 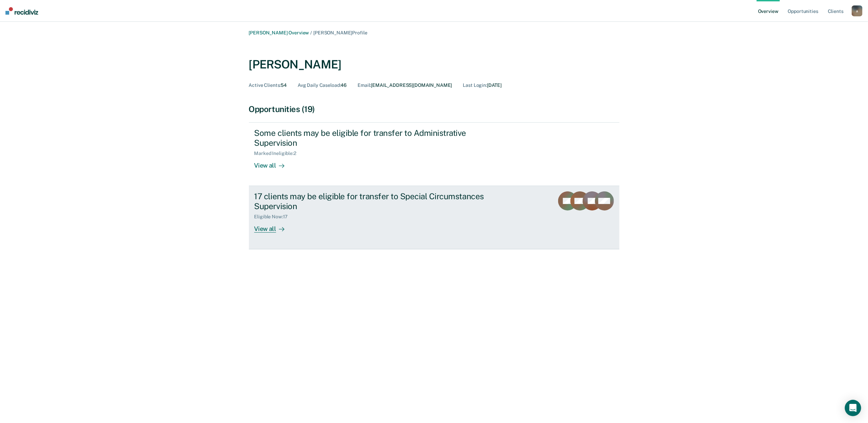 What do you see at coordinates (475, 85) in the screenshot?
I see `span: Last Login :` at bounding box center [475, 85].